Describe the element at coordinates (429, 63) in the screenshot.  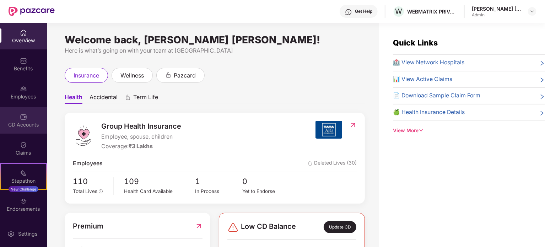
I see `span: 🏥 View Network Hospitals` at that location.